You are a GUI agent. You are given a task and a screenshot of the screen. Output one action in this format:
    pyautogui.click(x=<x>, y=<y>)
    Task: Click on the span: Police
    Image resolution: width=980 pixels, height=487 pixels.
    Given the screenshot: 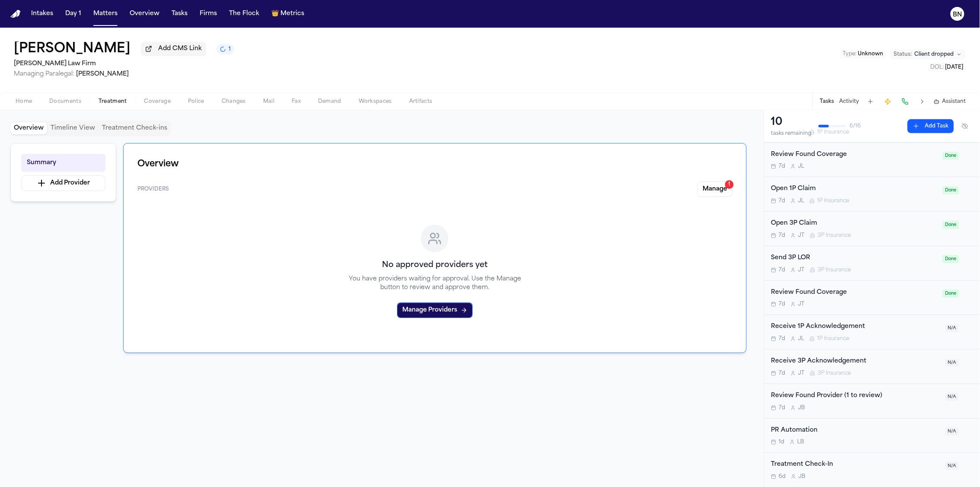 What is the action you would take?
    pyautogui.click(x=196, y=101)
    